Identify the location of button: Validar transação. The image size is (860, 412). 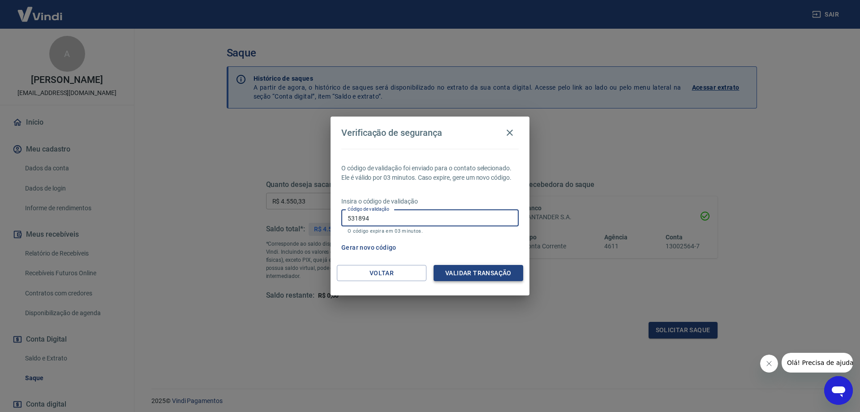
(479, 273).